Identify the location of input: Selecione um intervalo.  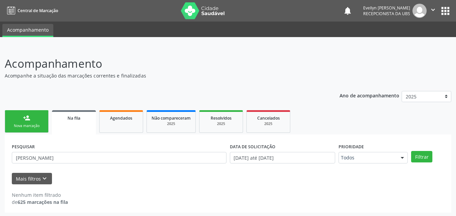
(283, 158).